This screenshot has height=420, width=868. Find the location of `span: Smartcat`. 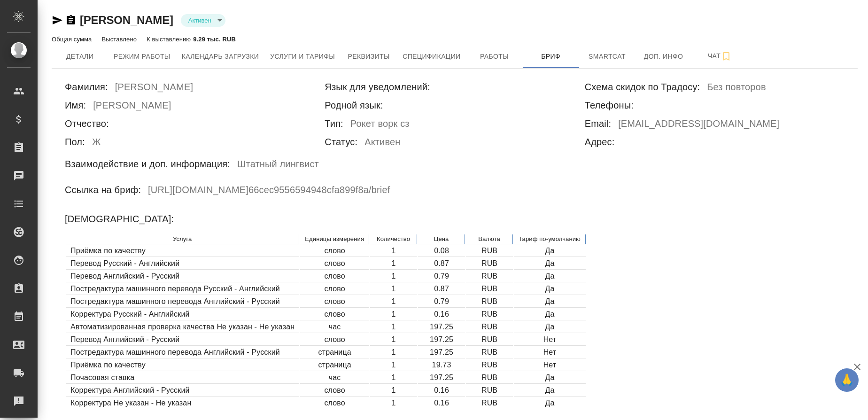

span: Smartcat is located at coordinates (607, 57).